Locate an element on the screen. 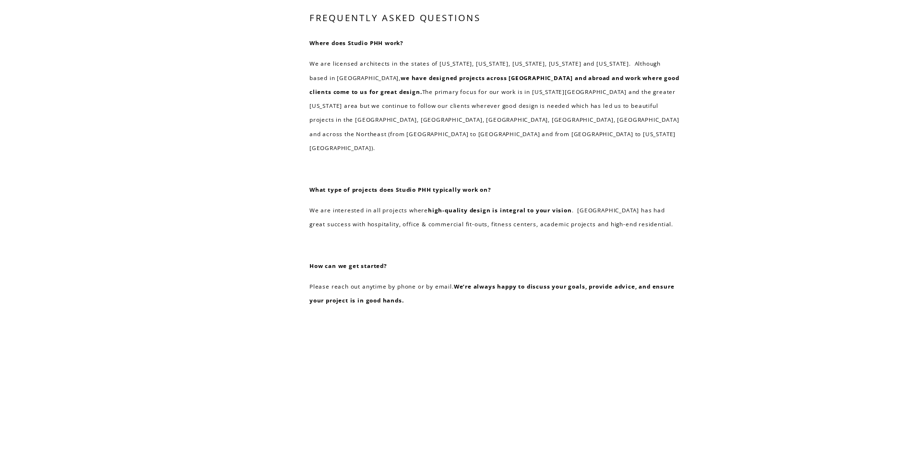 The width and height of the screenshot is (914, 453). strong: high-quality design is integral to your vision is located at coordinates (500, 210).